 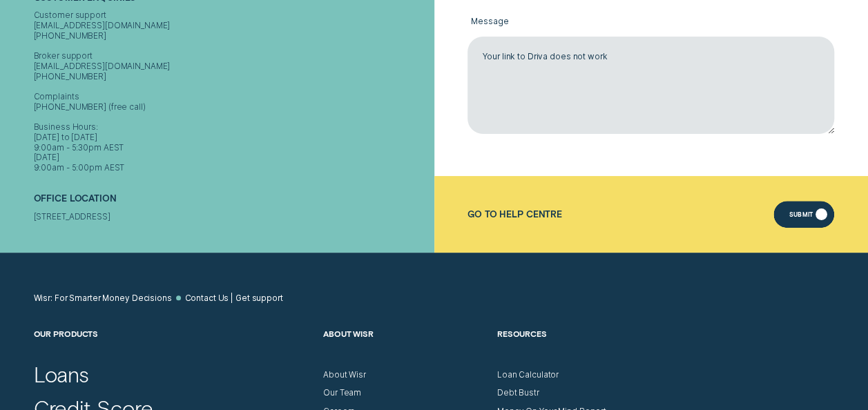 What do you see at coordinates (345, 375) in the screenshot?
I see `div: About Wisr` at bounding box center [345, 375].